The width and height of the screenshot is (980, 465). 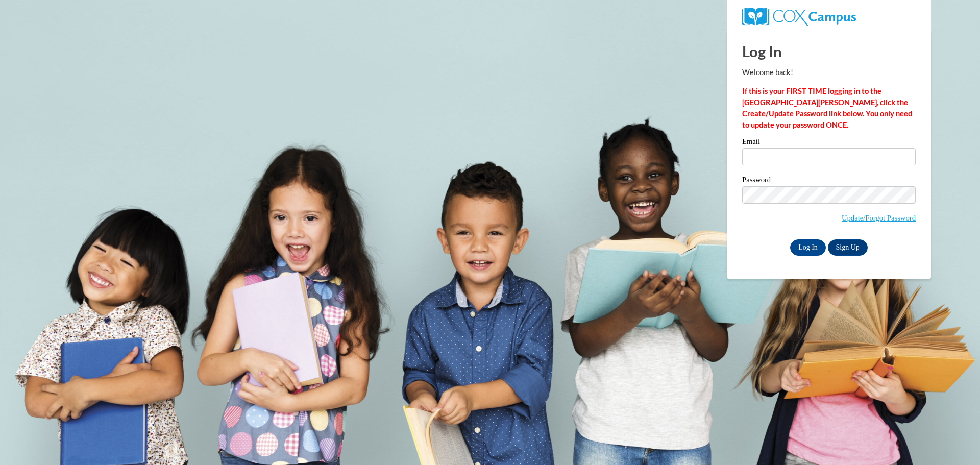 I want to click on h1: Log In, so click(x=829, y=51).